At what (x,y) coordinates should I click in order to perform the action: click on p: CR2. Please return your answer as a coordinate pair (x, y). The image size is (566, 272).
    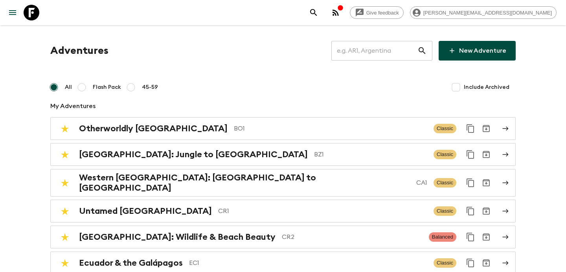
    Looking at the image, I should click on (352, 237).